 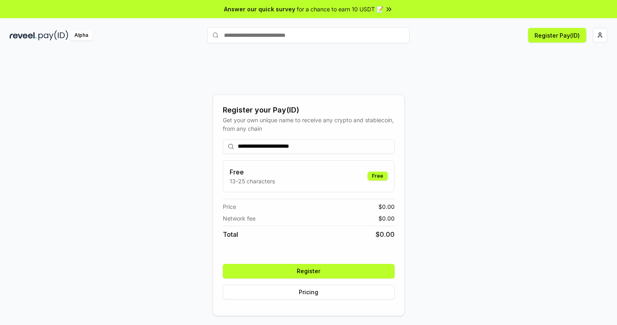 I want to click on p: 13-25 characters, so click(x=252, y=181).